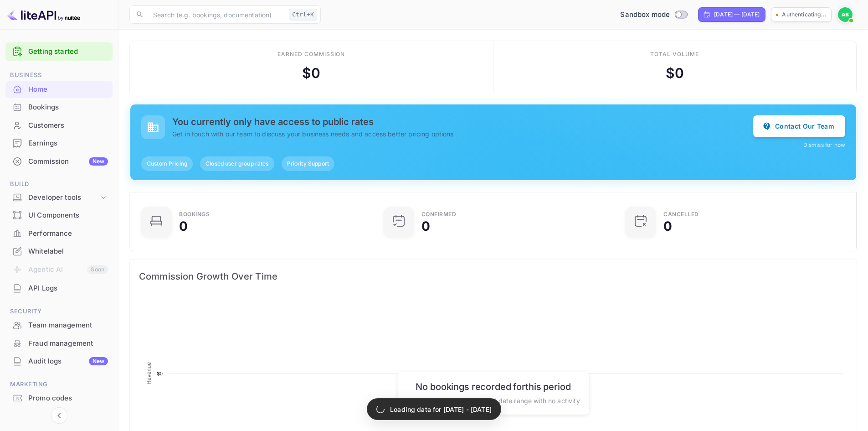  Describe the element at coordinates (308, 164) in the screenshot. I see `span: Priority Support` at that location.